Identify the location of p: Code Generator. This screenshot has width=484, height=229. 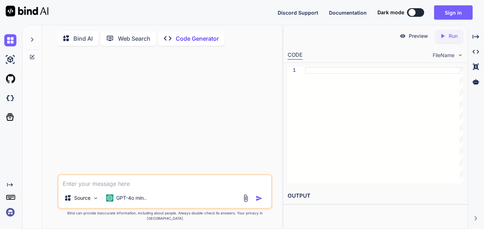
(197, 39).